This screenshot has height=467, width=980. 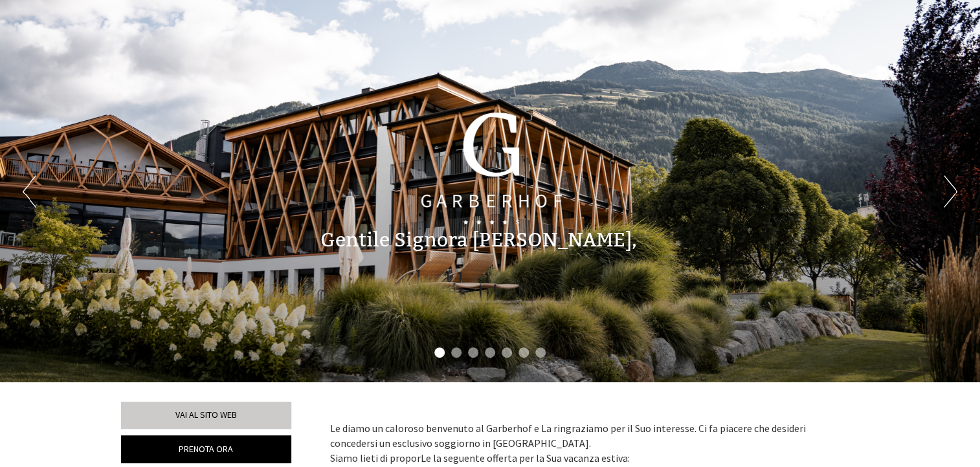 I want to click on a: Vai al sito web, so click(x=205, y=415).